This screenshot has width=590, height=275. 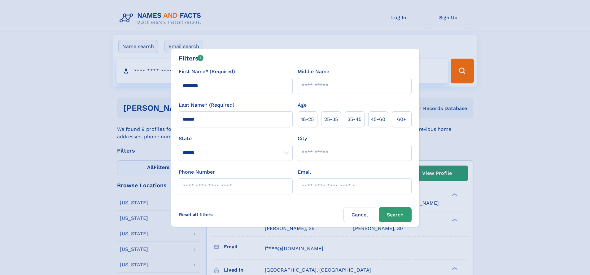 What do you see at coordinates (207, 105) in the screenshot?
I see `label: Last Name* (Required)` at bounding box center [207, 105].